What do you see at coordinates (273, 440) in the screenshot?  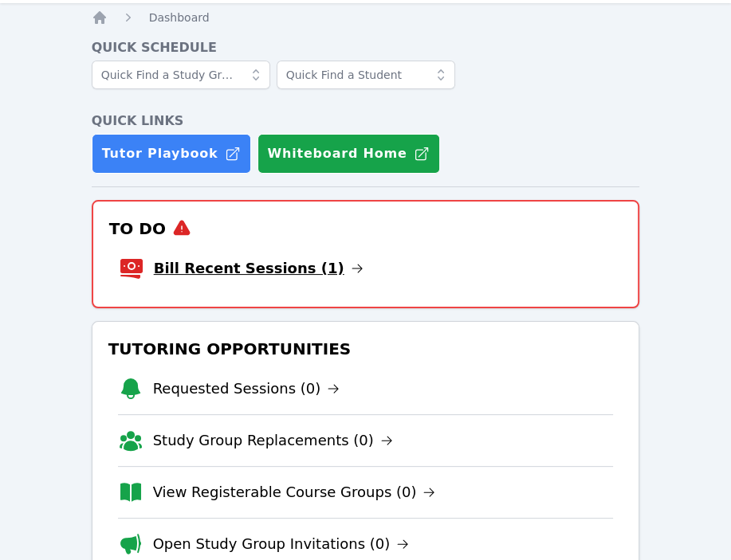 I see `a: Study Group Replacements (0)` at bounding box center [273, 440].